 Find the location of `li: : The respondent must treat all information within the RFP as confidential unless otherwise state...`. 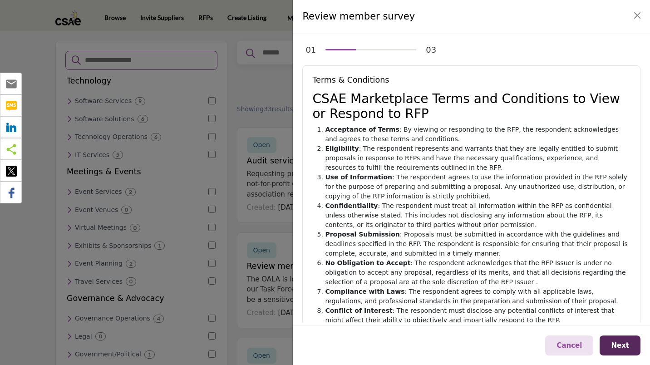

li: : The respondent must treat all information within the RFP as confidential unless otherwise state... is located at coordinates (478, 215).